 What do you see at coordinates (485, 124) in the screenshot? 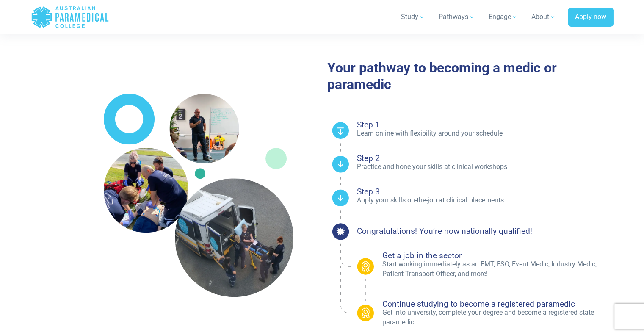
I see `h4: Step 1` at bounding box center [485, 124].